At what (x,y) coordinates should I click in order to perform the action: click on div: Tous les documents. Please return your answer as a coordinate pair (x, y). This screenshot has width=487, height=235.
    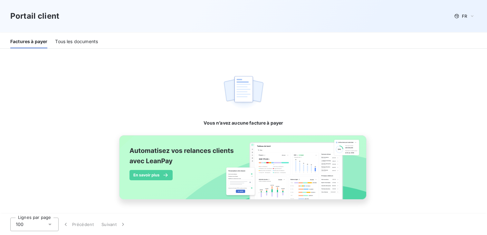
    Looking at the image, I should click on (76, 42).